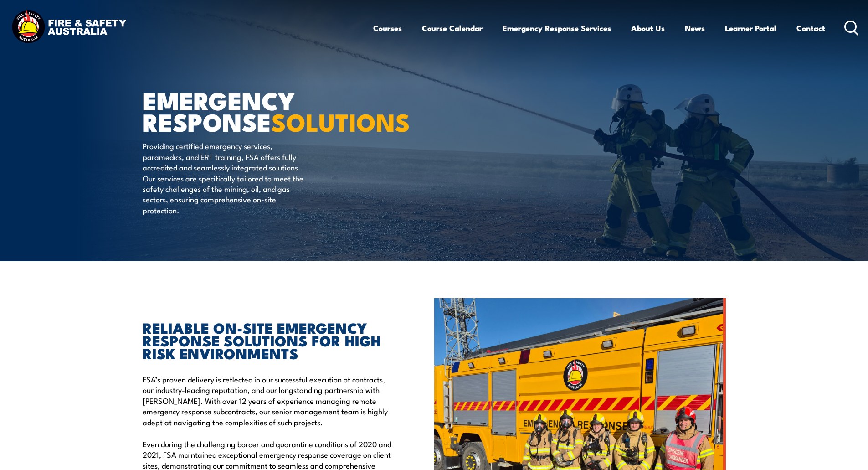  What do you see at coordinates (750, 28) in the screenshot?
I see `a: Learner Portal` at bounding box center [750, 28].